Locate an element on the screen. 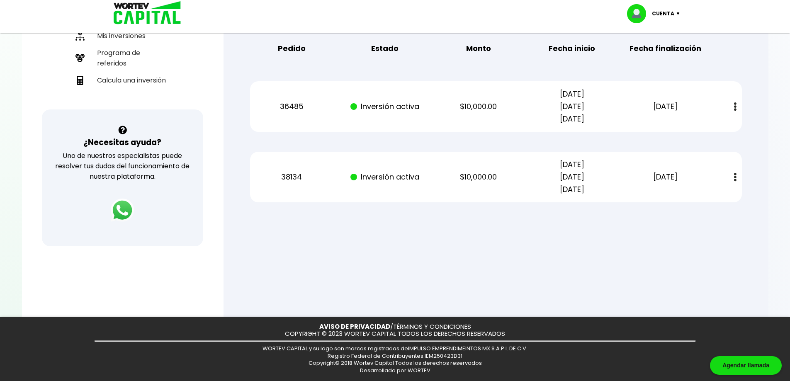 The image size is (790, 381). p: Cuenta is located at coordinates (663, 14).